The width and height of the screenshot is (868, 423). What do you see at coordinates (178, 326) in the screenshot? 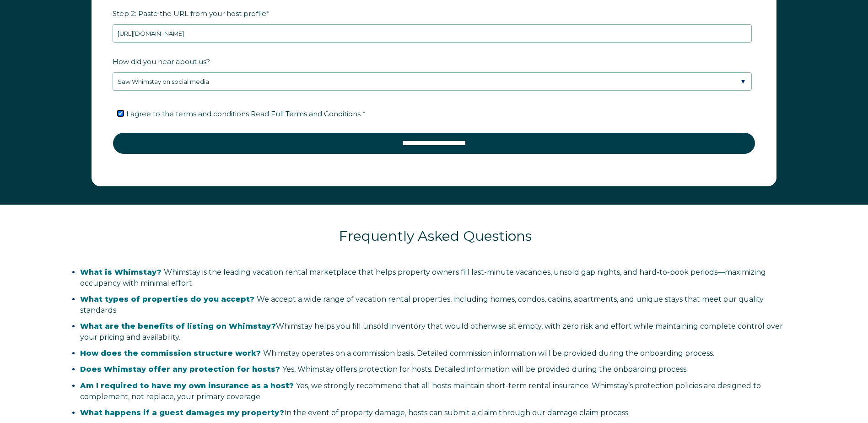
I see `strong: What are the benefits of listing on Whimstay?` at bounding box center [178, 326].